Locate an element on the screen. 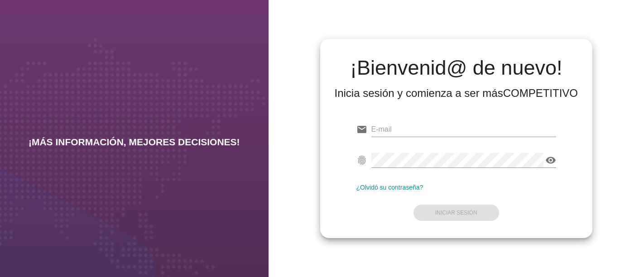 The height and width of the screenshot is (277, 644). h2: ¡Bienvenid@ de nuevo! is located at coordinates (457, 68).